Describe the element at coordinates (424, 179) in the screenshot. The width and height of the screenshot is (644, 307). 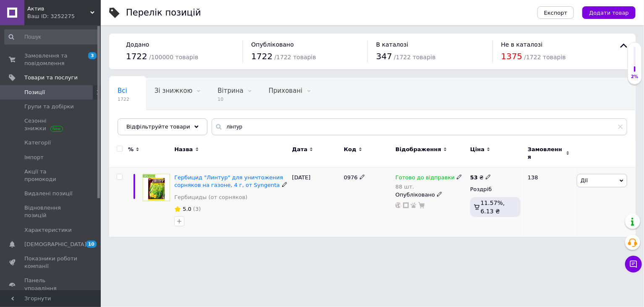
I see `span: Готово до відправки` at that location.